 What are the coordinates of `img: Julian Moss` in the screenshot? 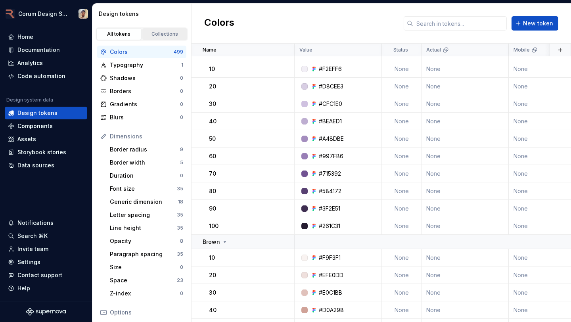 It's located at (83, 14).